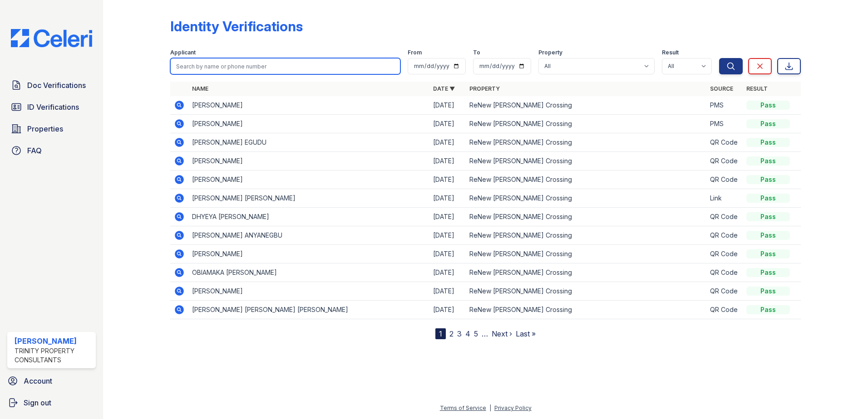 Image resolution: width=868 pixels, height=419 pixels. What do you see at coordinates (38, 381) in the screenshot?
I see `span: Account` at bounding box center [38, 381].